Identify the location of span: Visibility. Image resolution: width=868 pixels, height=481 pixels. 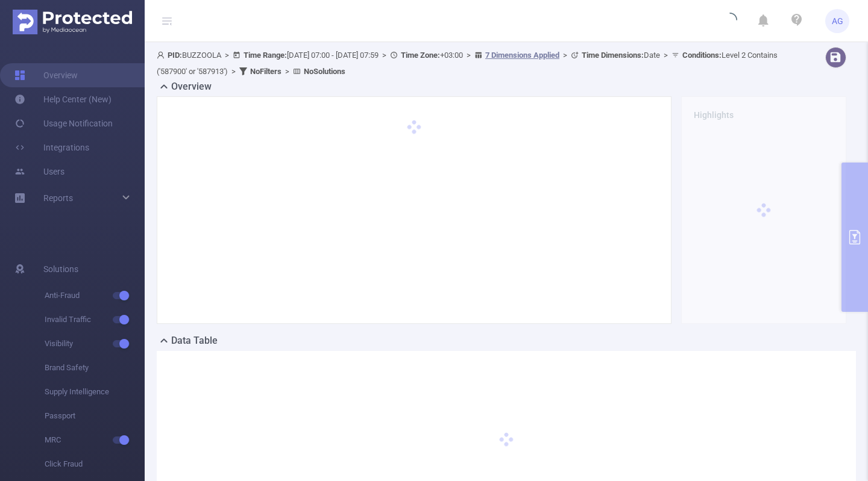
(95, 344).